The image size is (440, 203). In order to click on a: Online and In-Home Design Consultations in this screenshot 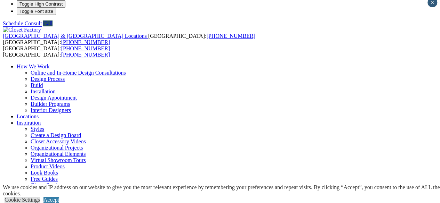, I will do `click(78, 73)`.